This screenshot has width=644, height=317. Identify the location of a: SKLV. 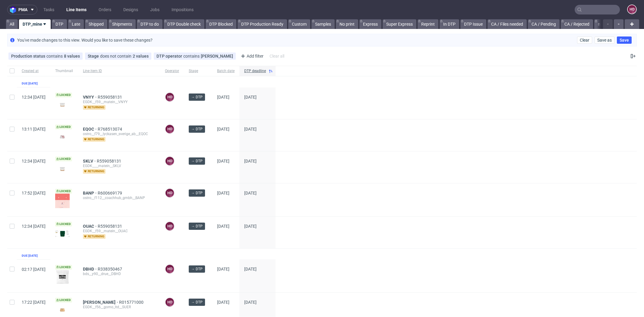
(90, 161).